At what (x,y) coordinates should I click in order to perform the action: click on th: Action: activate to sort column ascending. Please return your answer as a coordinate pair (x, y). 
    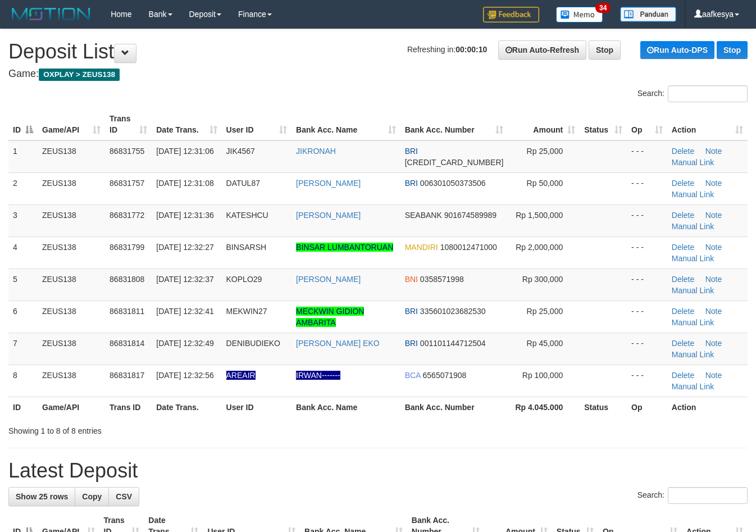
    Looking at the image, I should click on (707, 124).